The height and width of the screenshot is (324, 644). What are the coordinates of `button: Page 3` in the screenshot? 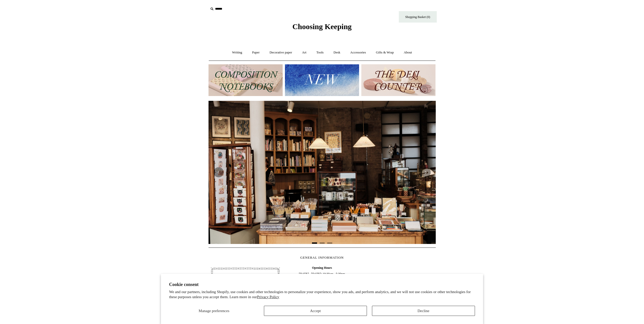 It's located at (330, 243).